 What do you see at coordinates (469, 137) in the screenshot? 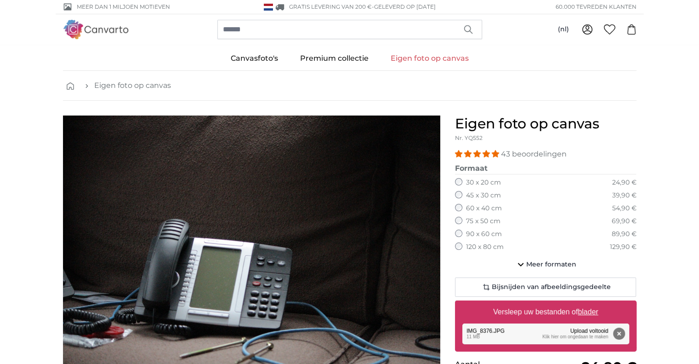
I see `span: Nr. YQ552` at bounding box center [469, 137].